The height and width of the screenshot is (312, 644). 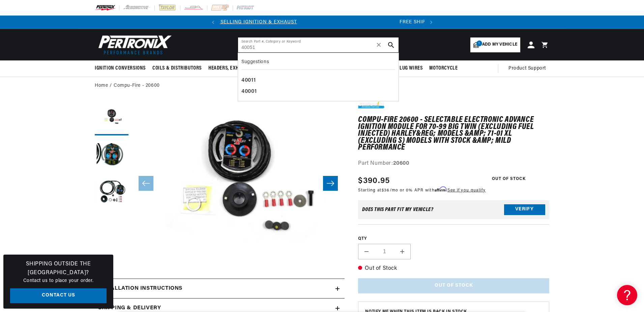 What do you see at coordinates (112, 156) in the screenshot?
I see `button: Load image 2 in gallery view` at bounding box center [112, 156].